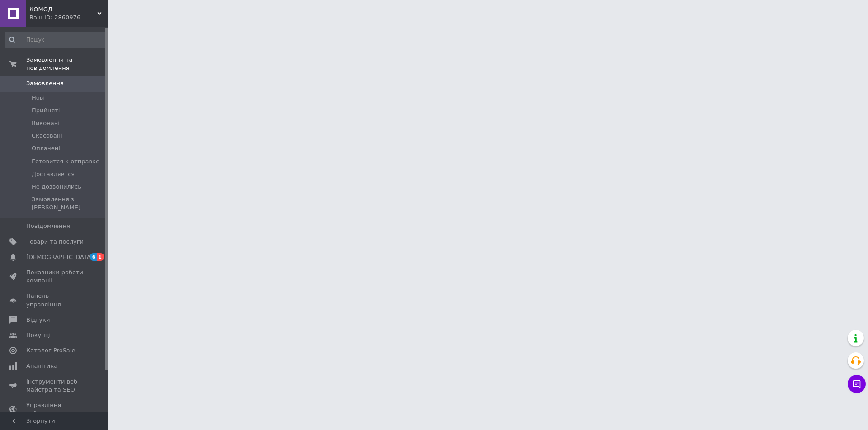  I want to click on span: Управління сайтом, so click(54, 409).